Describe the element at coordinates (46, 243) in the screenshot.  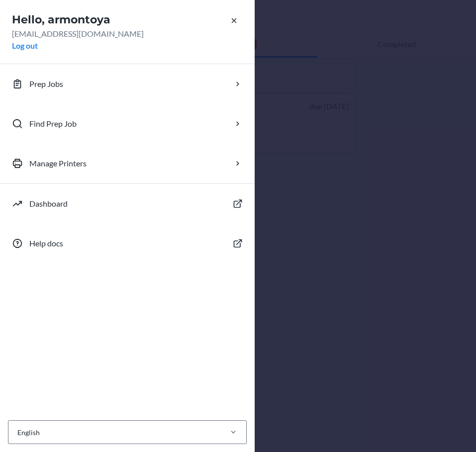
I see `p: Help docs` at that location.